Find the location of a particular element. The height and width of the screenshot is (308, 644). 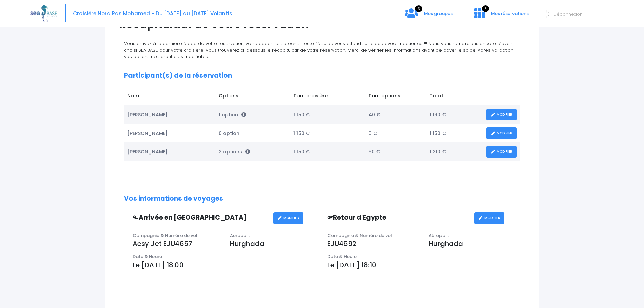

a: 3 Mes réservations is located at coordinates (501, 15).